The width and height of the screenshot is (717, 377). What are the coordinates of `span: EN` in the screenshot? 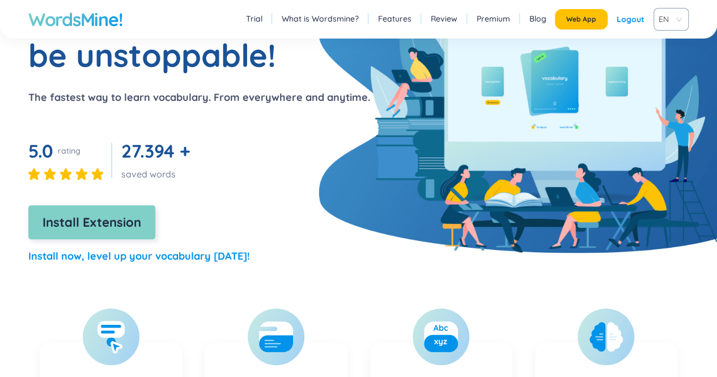 It's located at (668, 19).